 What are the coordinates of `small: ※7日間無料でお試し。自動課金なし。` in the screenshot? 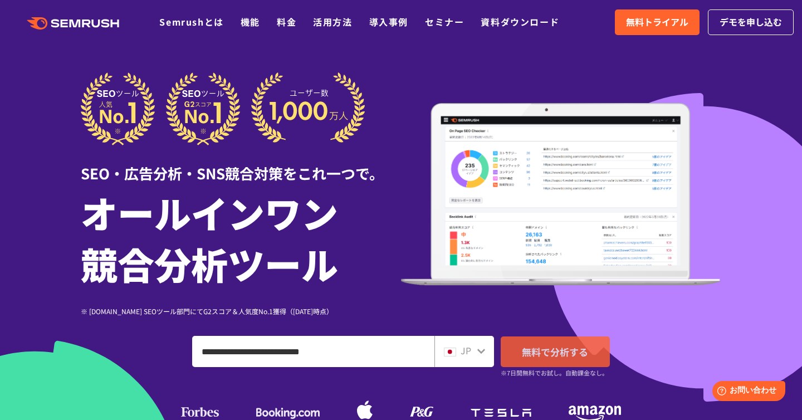 It's located at (555, 373).